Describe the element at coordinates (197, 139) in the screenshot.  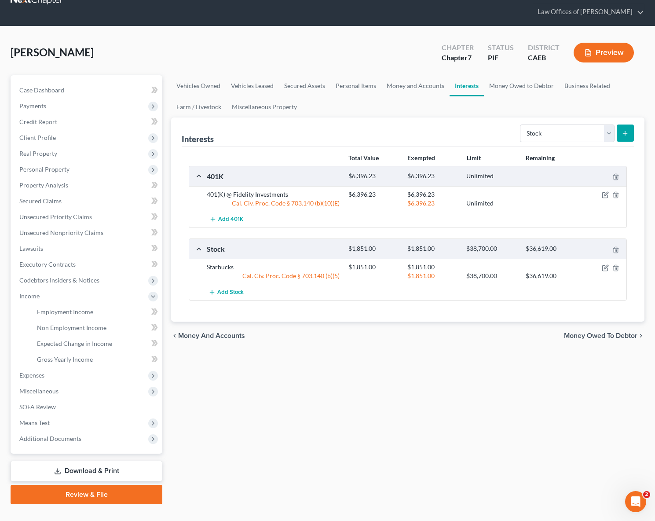
I see `div: Interests` at that location.